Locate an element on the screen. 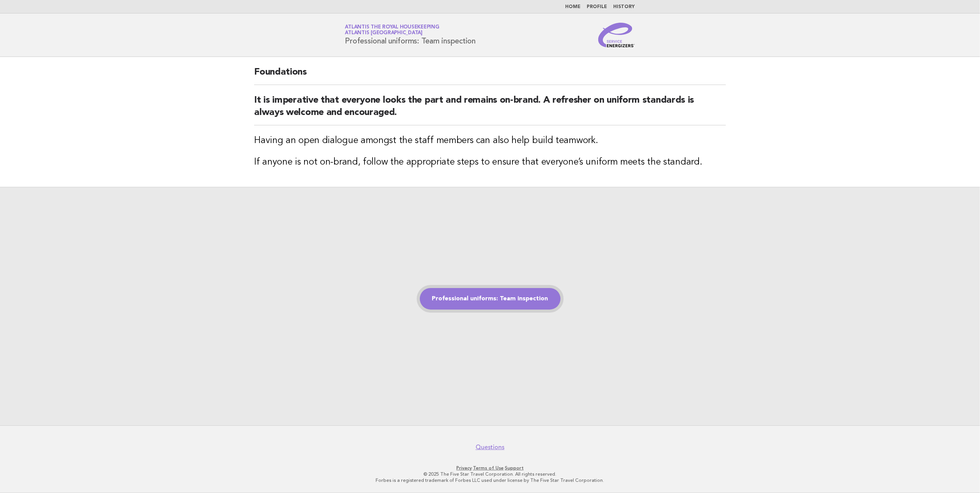 Image resolution: width=980 pixels, height=493 pixels. a: Terms of Use is located at coordinates (488, 468).